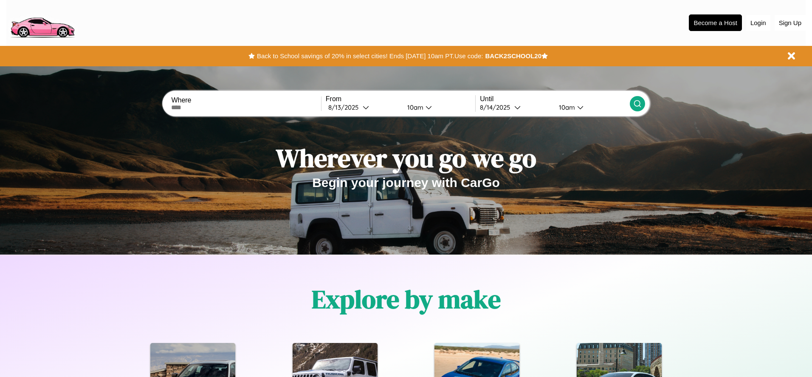 The height and width of the screenshot is (377, 812). Describe the element at coordinates (497, 107) in the screenshot. I see `div: 8 / 14 / 2025` at that location.